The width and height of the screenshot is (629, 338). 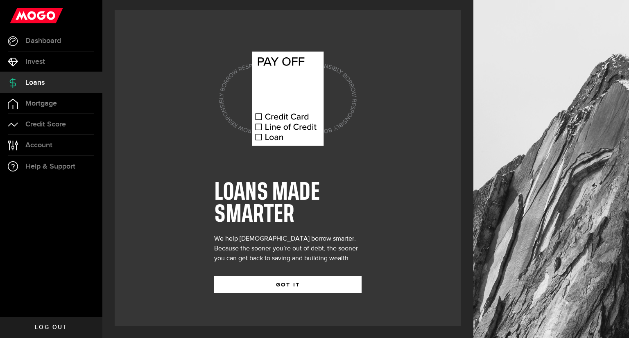 I want to click on span: Mortgage, so click(x=41, y=104).